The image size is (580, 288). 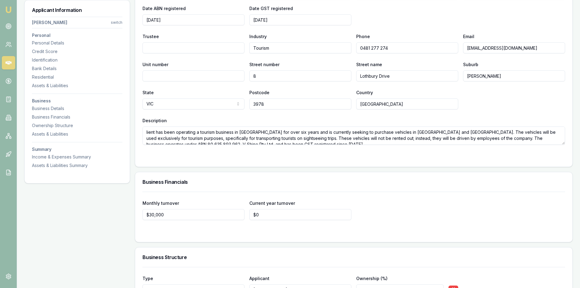 What do you see at coordinates (77, 35) in the screenshot?
I see `h3: Personal` at bounding box center [77, 35].